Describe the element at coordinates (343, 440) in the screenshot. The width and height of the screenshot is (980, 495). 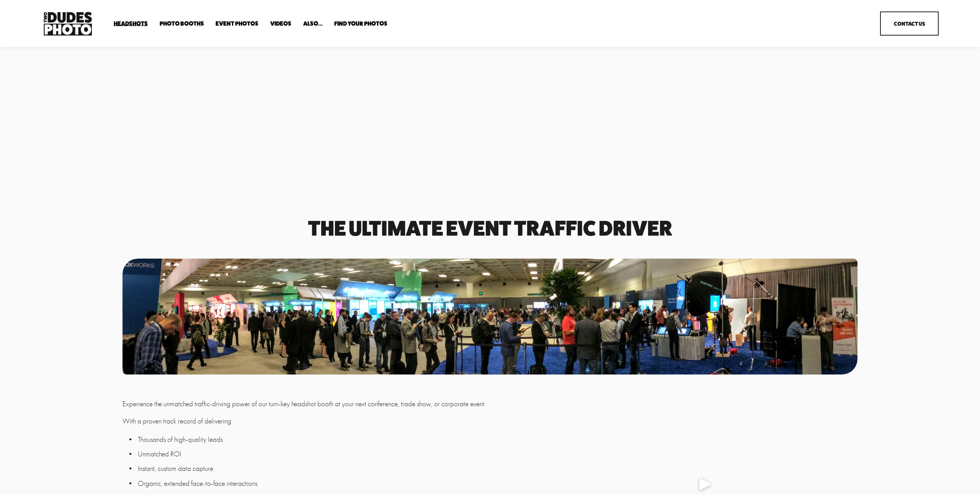
I see `p: Thousands of high-quality leads` at that location.